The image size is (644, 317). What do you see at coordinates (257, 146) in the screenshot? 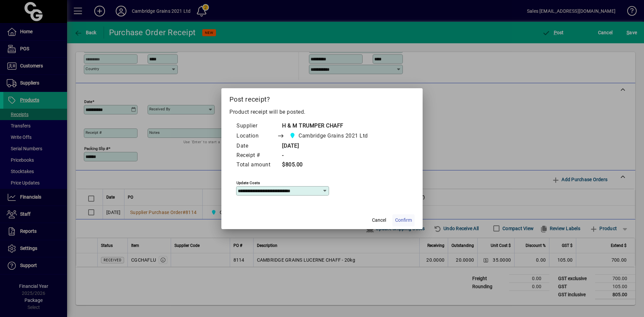
I see `td: Date` at bounding box center [257, 146].